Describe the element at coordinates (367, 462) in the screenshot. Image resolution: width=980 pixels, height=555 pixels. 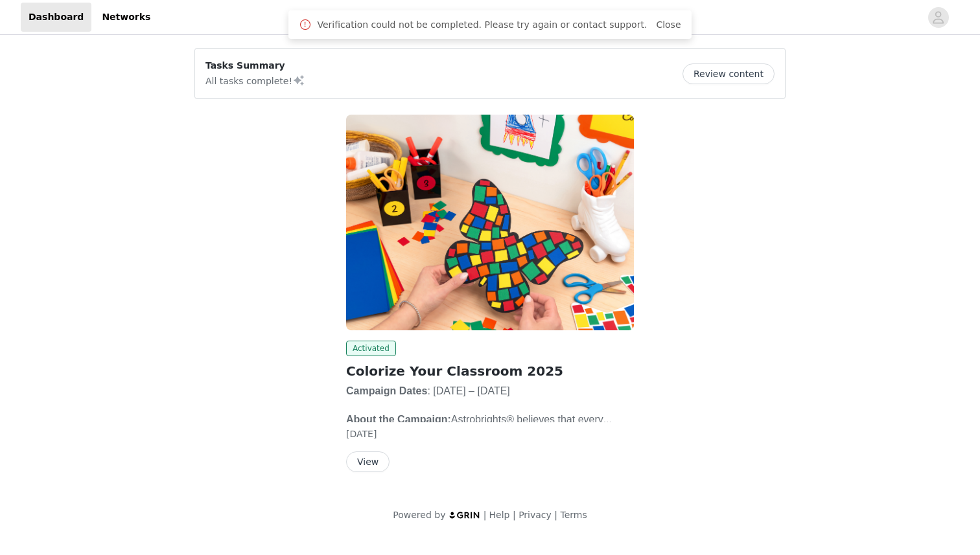
I see `button: View` at that location.